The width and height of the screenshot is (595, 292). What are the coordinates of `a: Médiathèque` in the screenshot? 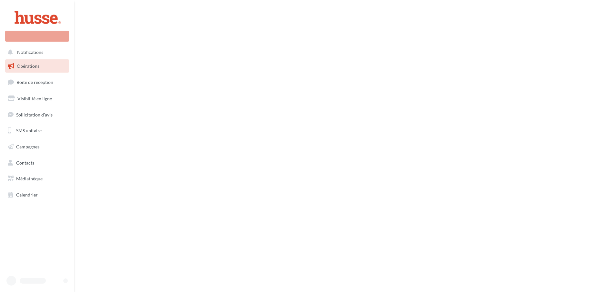 It's located at (37, 179).